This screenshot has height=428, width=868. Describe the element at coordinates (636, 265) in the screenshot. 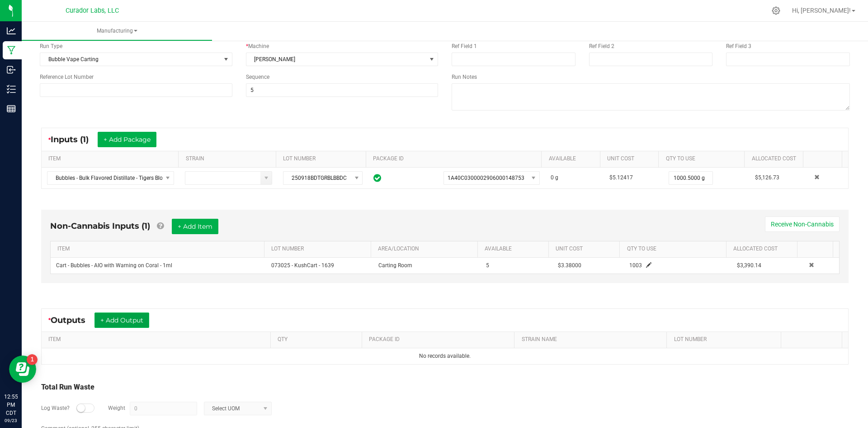

I see `span: 1003` at that location.